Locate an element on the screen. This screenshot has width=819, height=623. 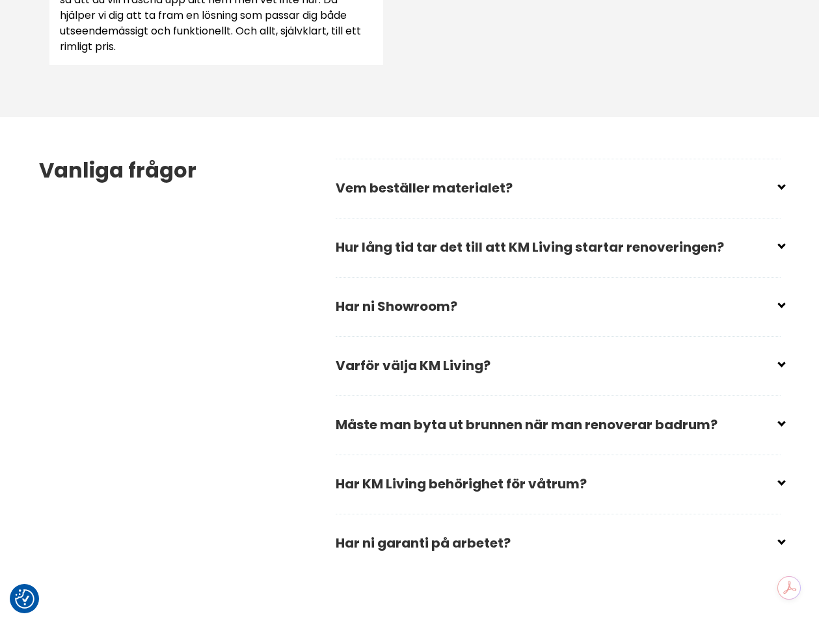
button: Samtyckesinställningar is located at coordinates (25, 599).